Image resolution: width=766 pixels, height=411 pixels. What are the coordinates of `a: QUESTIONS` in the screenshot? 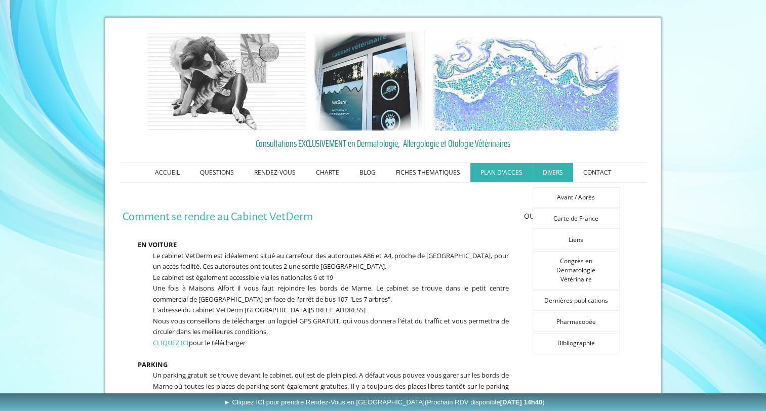 It's located at (217, 173).